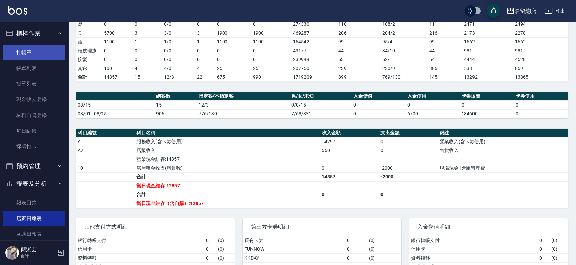 This screenshot has height=265, width=576. Describe the element at coordinates (541, 77) in the screenshot. I see `td: 13865` at that location.